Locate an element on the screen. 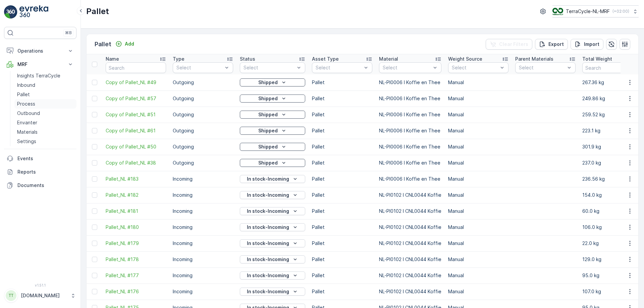 This screenshot has height=308, width=644. span: Copy of Pallet_NL #49 is located at coordinates (136, 82).